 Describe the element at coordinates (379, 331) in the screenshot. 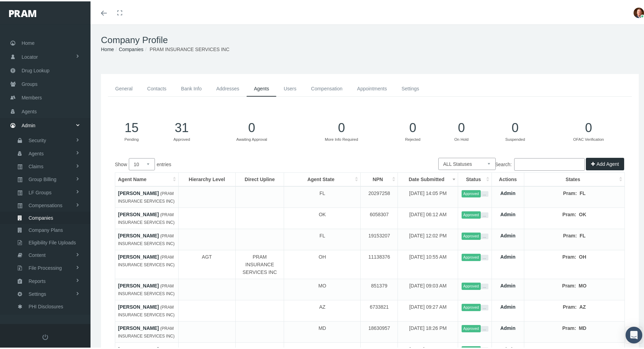

I see `td: 18630957` at that location.